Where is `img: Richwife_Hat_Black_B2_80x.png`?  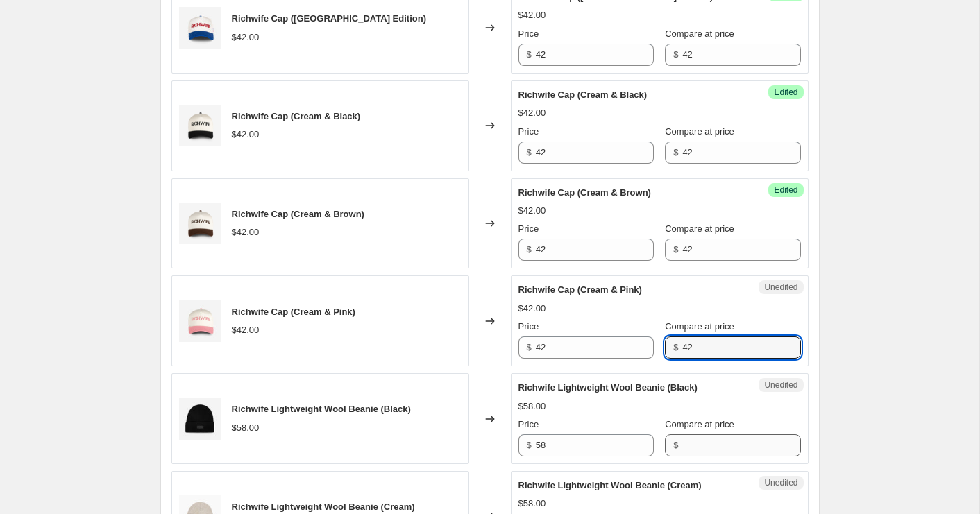 img: Richwife_Hat_Black_B2_80x.png is located at coordinates (200, 126).